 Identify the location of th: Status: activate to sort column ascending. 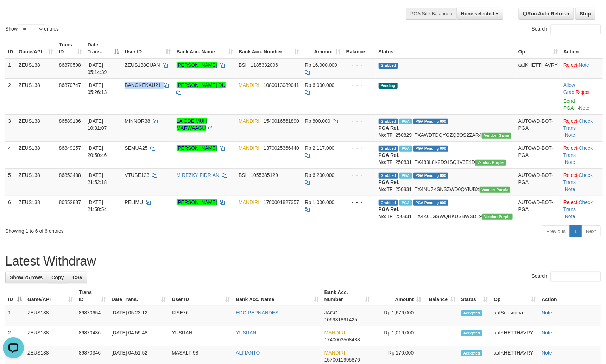
(475, 296).